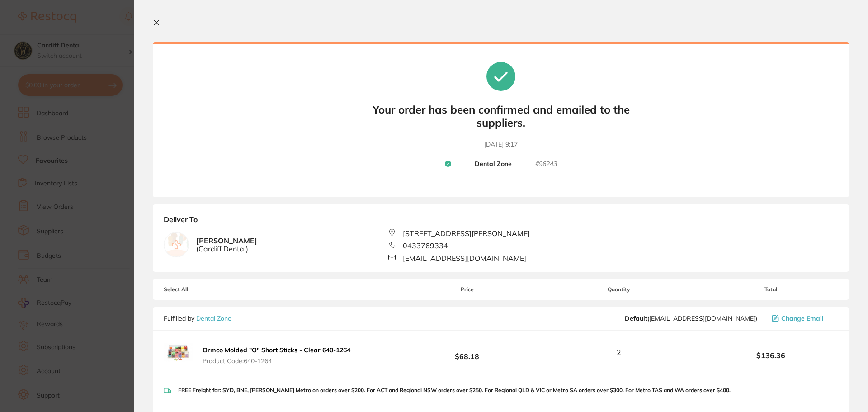  I want to click on b: $68.18, so click(467, 352).